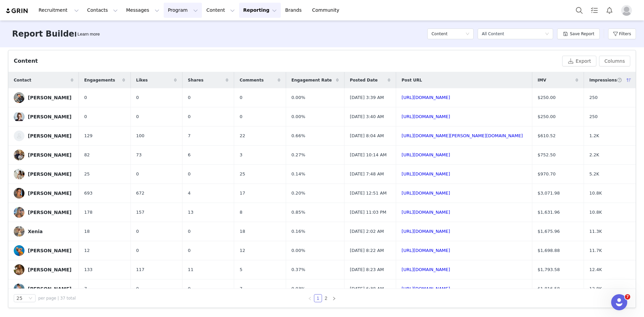 The width and height of the screenshot is (644, 317). What do you see at coordinates (549, 231) in the screenshot?
I see `span: $1,675.96` at bounding box center [549, 231].